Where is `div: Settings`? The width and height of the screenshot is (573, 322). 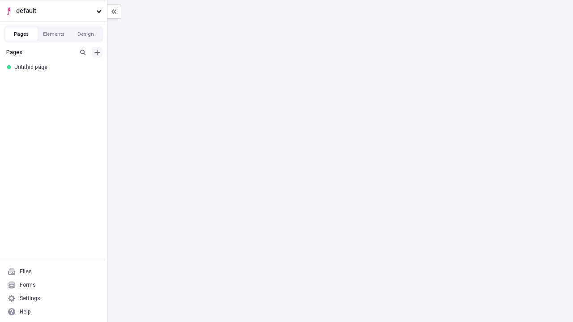 div: Settings is located at coordinates (30, 299).